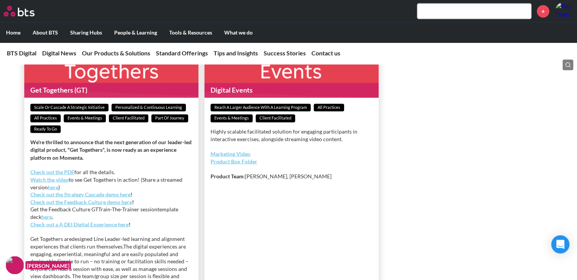 The height and width of the screenshot is (280, 577). I want to click on p: for all the details. to see Get Togethers in action! (Share a streamed version ) Get the Feedback..., so click(111, 198).